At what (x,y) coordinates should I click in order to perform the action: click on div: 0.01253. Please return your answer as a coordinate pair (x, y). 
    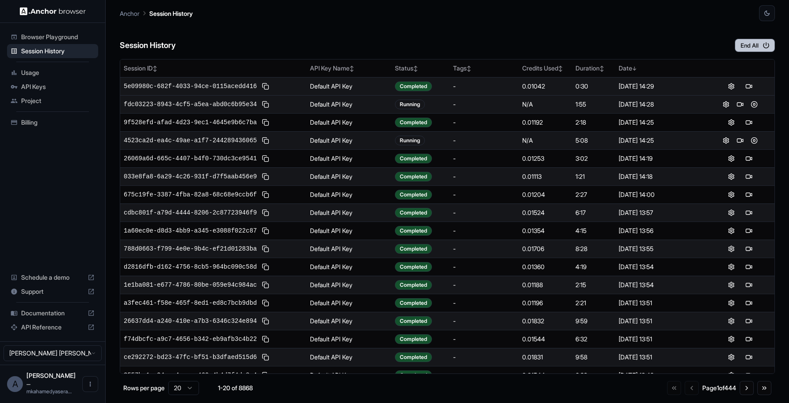
    Looking at the image, I should click on (545, 159).